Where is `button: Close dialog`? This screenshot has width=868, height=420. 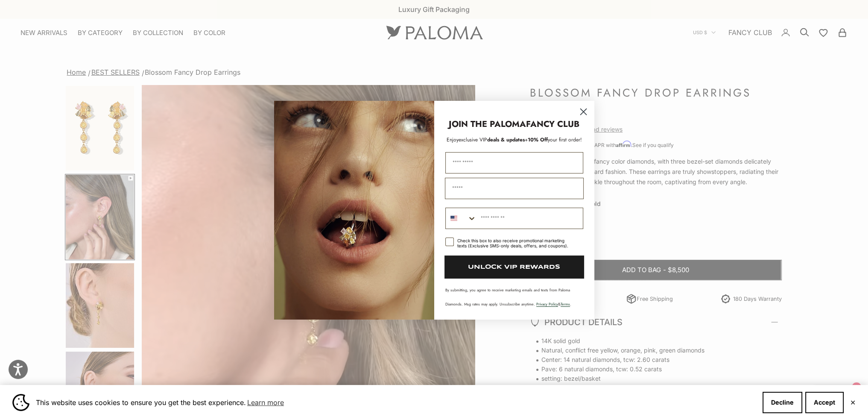
button: Close dialog is located at coordinates (583, 112).